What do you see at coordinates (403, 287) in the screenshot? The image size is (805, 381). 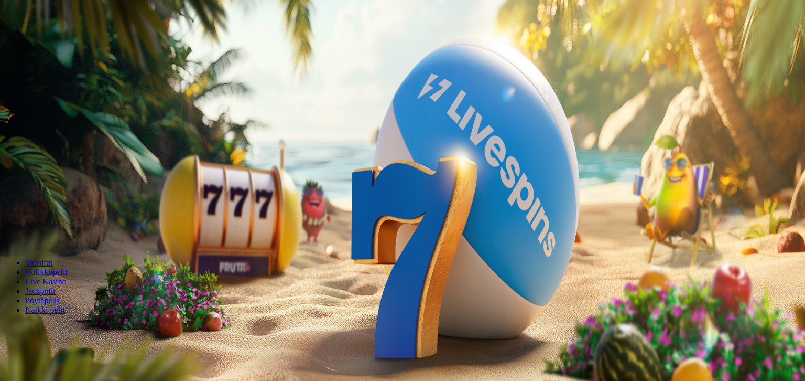 I see `header: Lobby` at bounding box center [403, 287].